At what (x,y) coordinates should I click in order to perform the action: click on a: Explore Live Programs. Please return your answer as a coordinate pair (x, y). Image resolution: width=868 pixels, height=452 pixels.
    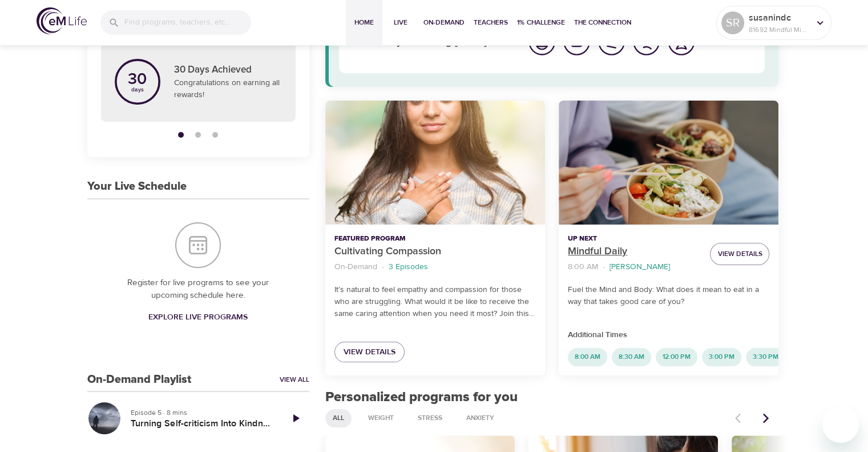
    Looking at the image, I should click on (198, 317).